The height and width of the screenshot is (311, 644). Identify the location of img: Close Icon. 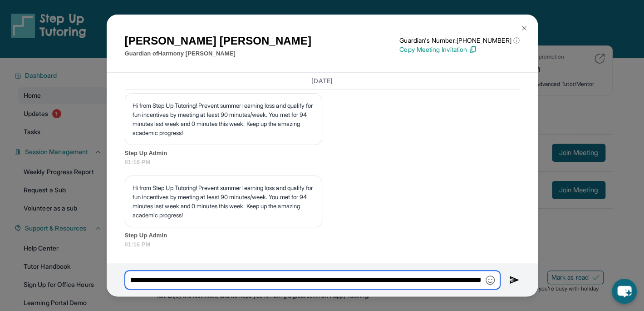
(524, 28).